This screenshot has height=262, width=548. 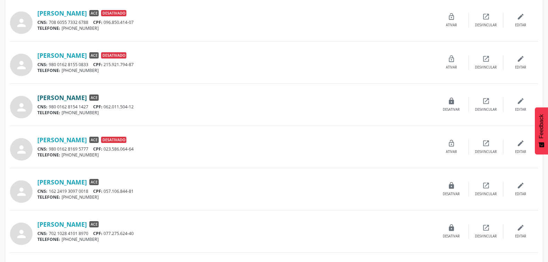 I want to click on div: 162 2419 3097 0018 057.106.844-81, so click(x=236, y=191).